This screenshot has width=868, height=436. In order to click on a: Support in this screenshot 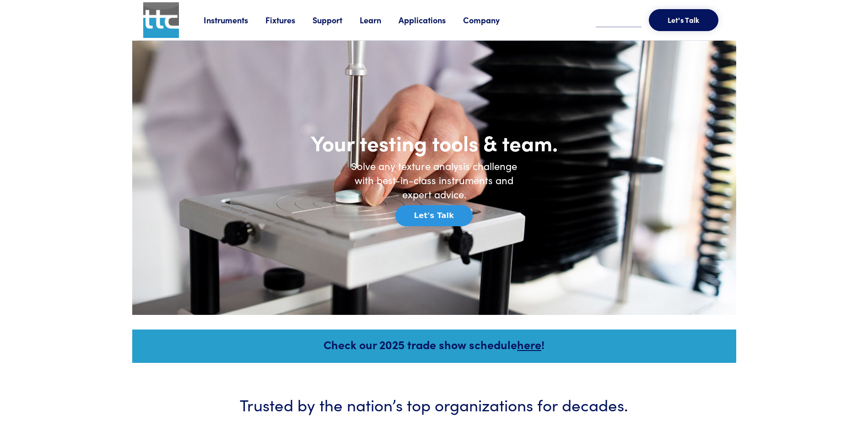, I will do `click(336, 20)`.